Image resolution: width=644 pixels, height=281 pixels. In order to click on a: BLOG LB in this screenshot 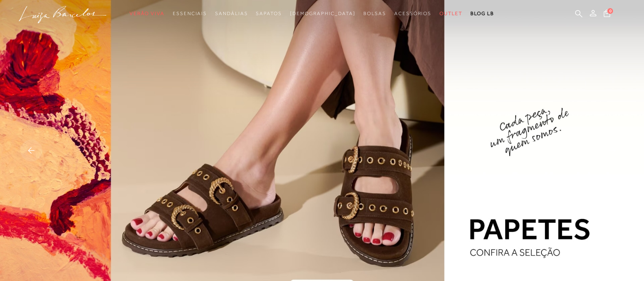, I will do `click(482, 13)`.